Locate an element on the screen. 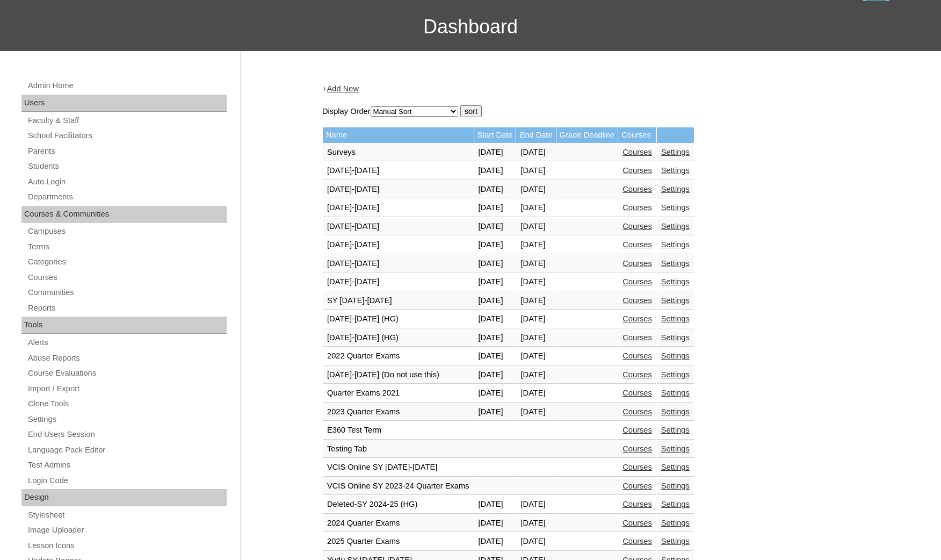 Image resolution: width=941 pixels, height=560 pixels. a: Language Pack Editor is located at coordinates (126, 450).